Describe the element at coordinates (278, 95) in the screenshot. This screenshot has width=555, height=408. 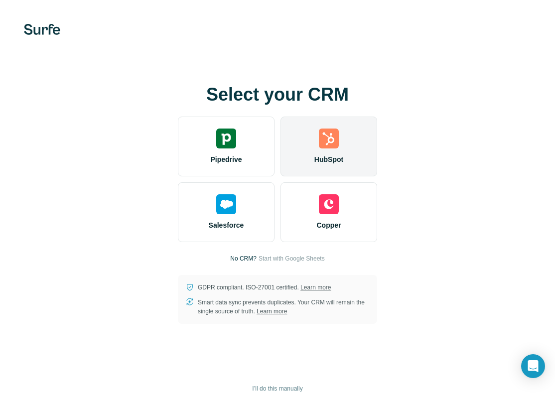
I see `h1: Select your CRM` at that location.